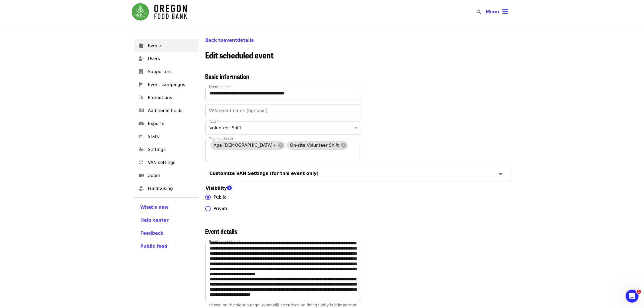 This screenshot has height=308, width=644. What do you see at coordinates (142, 188) in the screenshot?
I see `i: hand-holding-heart icon` at bounding box center [142, 188].